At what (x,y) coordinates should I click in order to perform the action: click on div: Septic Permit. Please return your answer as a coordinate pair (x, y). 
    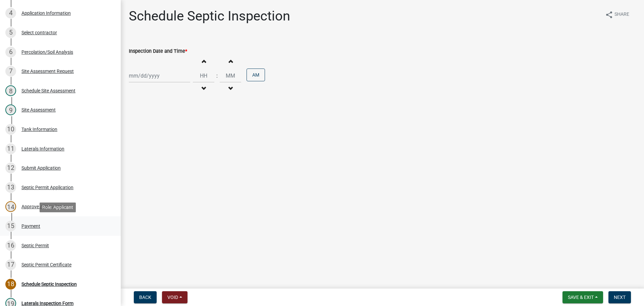
    Looking at the image, I should click on (35, 245).